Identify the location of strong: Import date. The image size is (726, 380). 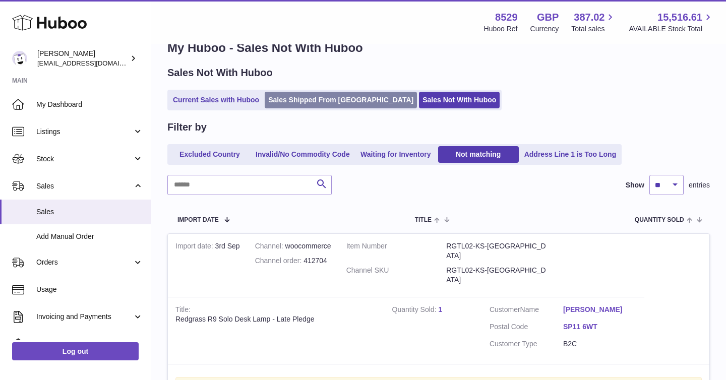
(195, 247).